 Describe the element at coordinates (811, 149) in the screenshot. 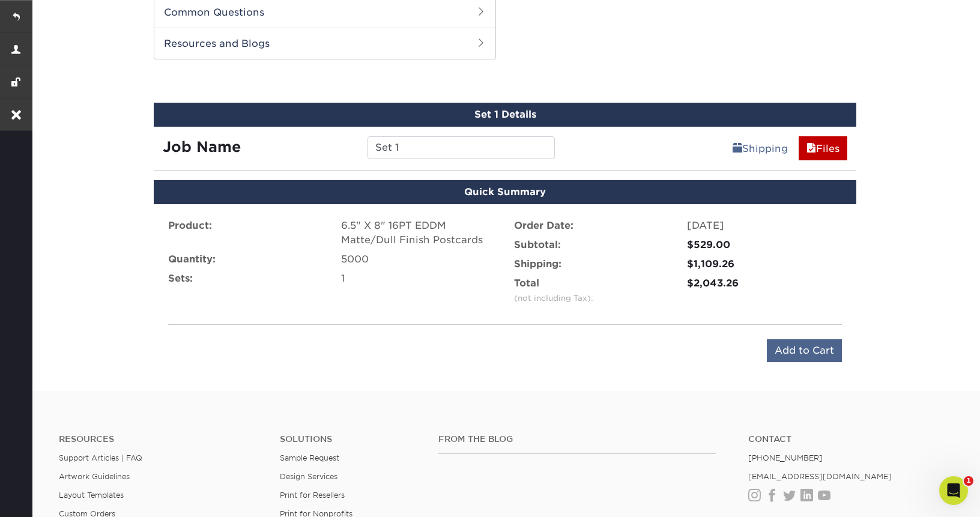

I see `span: files` at that location.